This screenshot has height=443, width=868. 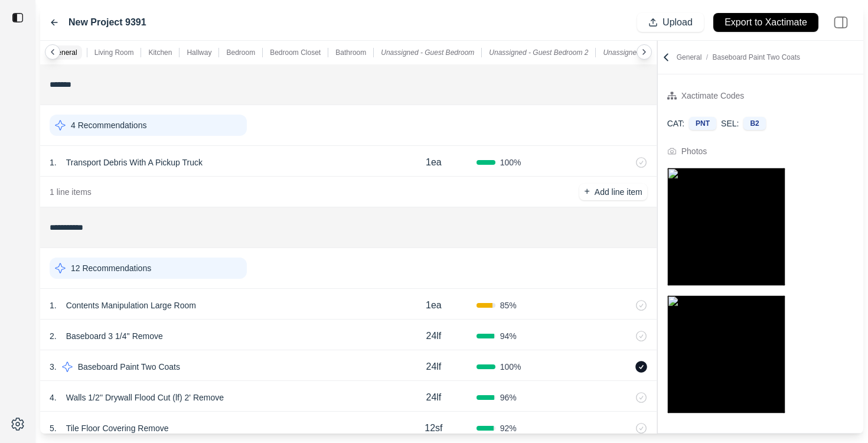 What do you see at coordinates (351, 53) in the screenshot?
I see `p: Bathroom` at bounding box center [351, 53].